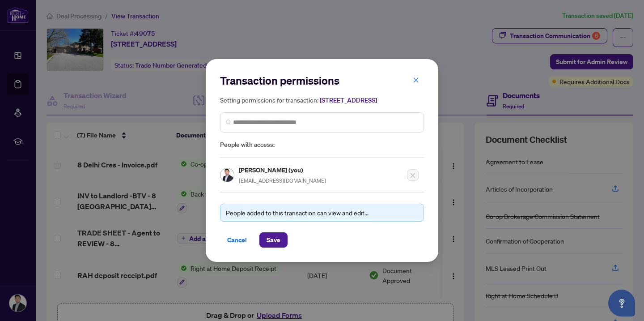 This screenshot has height=321, width=644. I want to click on h2: Transaction permissions, so click(322, 80).